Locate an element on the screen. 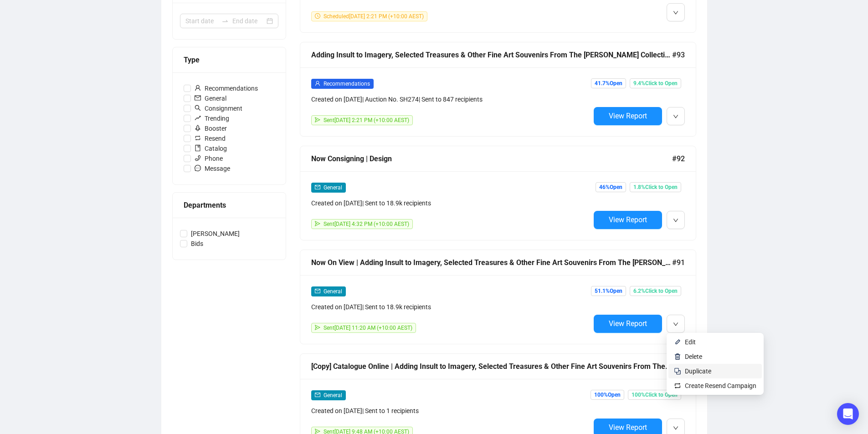 This screenshot has height=434, width=868. span: Catalog is located at coordinates (211, 149).